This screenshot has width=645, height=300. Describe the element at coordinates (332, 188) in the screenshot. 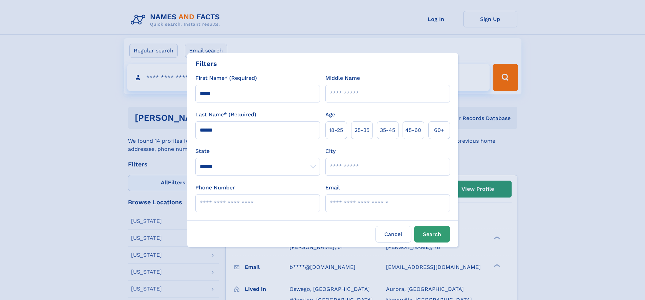

I see `label: Email` at that location.